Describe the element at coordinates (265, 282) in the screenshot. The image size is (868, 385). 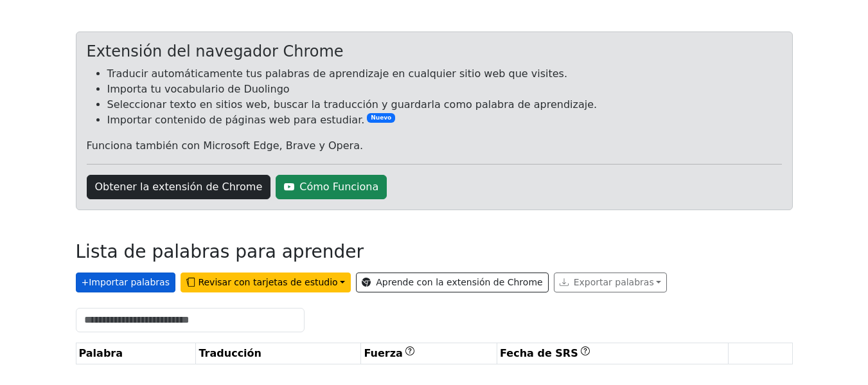
I see `button: Revisar con tarjetas de estudio` at that location.